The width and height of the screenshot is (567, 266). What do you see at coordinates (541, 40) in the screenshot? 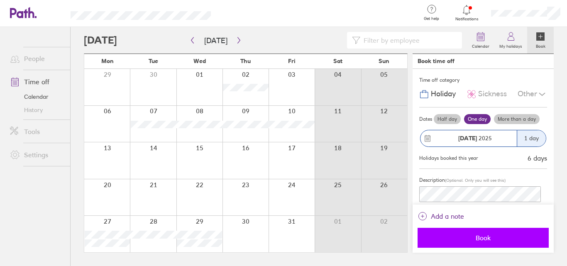
I see `a: Book` at bounding box center [541, 40].